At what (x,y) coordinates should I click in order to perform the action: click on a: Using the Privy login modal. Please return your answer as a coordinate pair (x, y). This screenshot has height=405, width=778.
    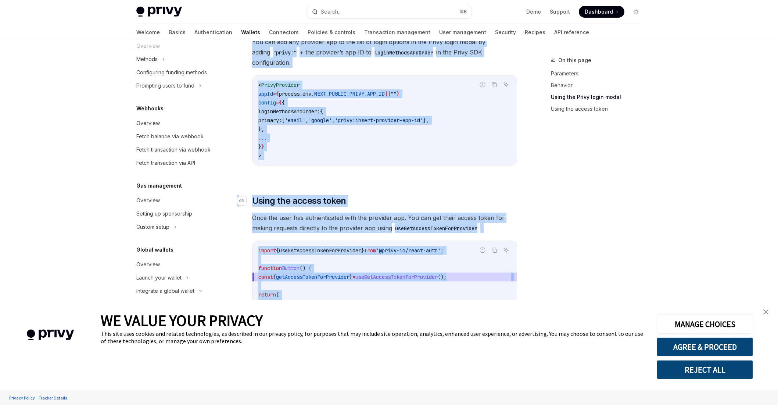
    Looking at the image, I should click on (599, 97).